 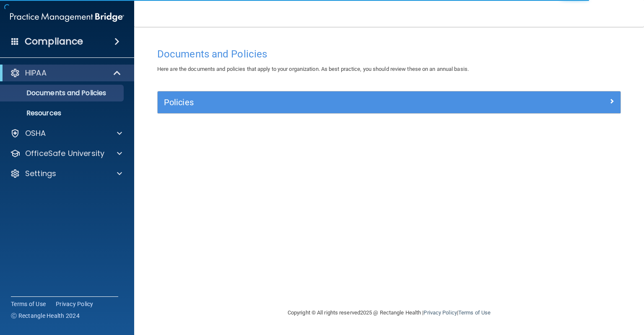 What do you see at coordinates (66, 73) in the screenshot?
I see `a: HIPAA` at bounding box center [66, 73].